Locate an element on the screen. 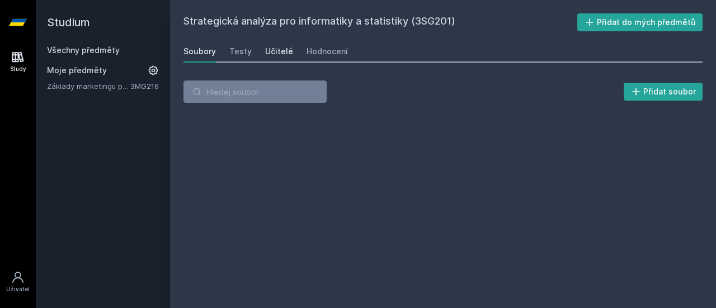 This screenshot has height=308, width=716. a: Soubory is located at coordinates (200, 51).